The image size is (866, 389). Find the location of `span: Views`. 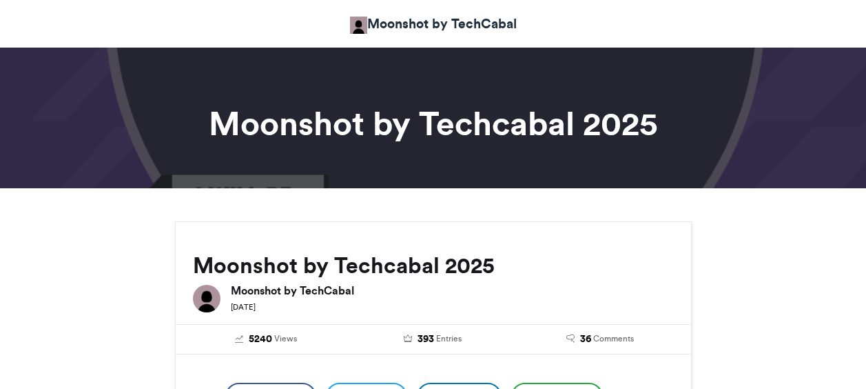

span: Views is located at coordinates (285, 338).